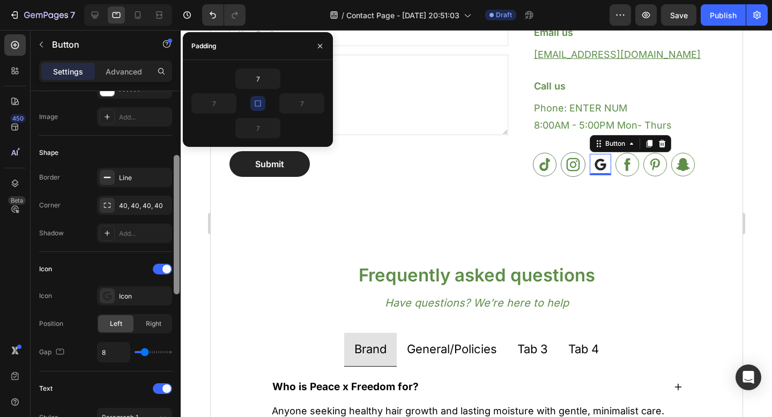  Describe the element at coordinates (49, 178) in the screenshot. I see `div: Border` at that location.